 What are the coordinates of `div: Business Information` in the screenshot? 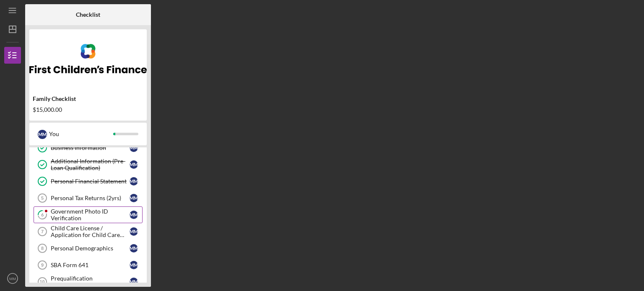 It's located at (90, 148).